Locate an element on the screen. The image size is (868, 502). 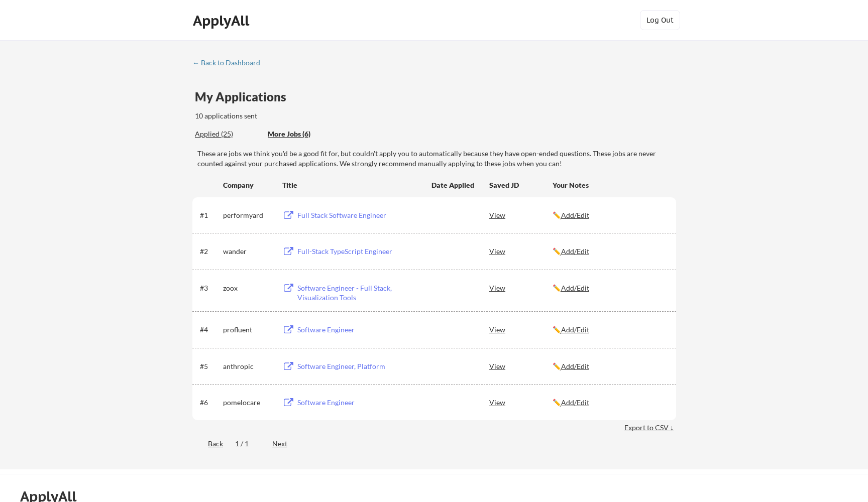
div: My Applications is located at coordinates (245, 97).